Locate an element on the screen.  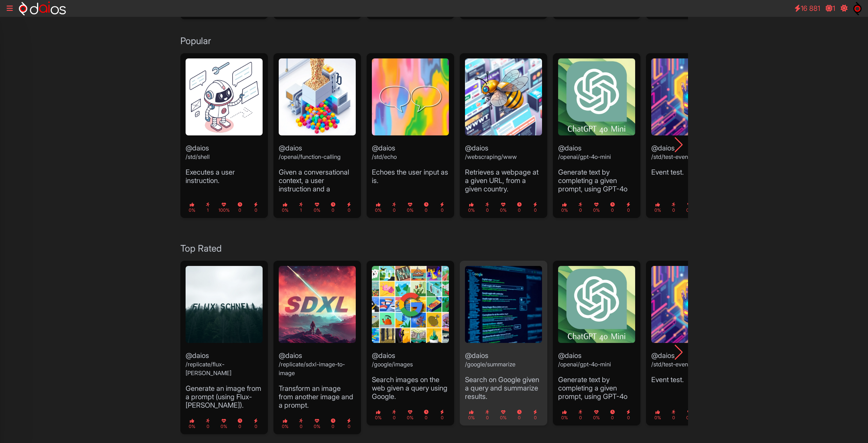
div: 4 / 13 is located at coordinates (503, 135).